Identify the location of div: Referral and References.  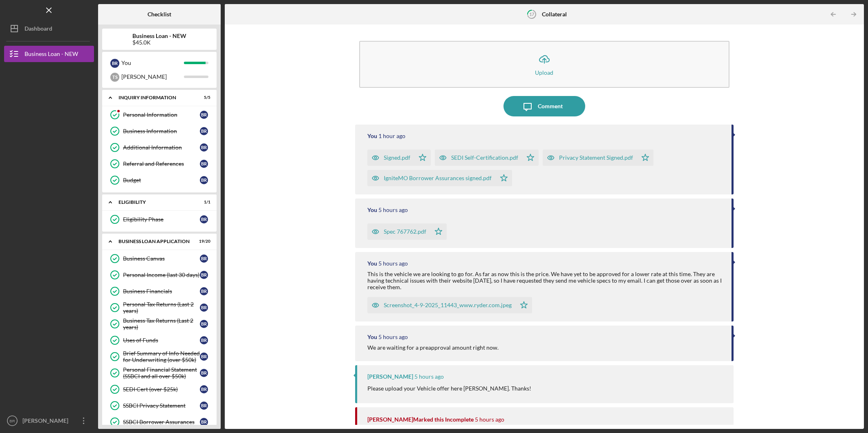
(162, 164).